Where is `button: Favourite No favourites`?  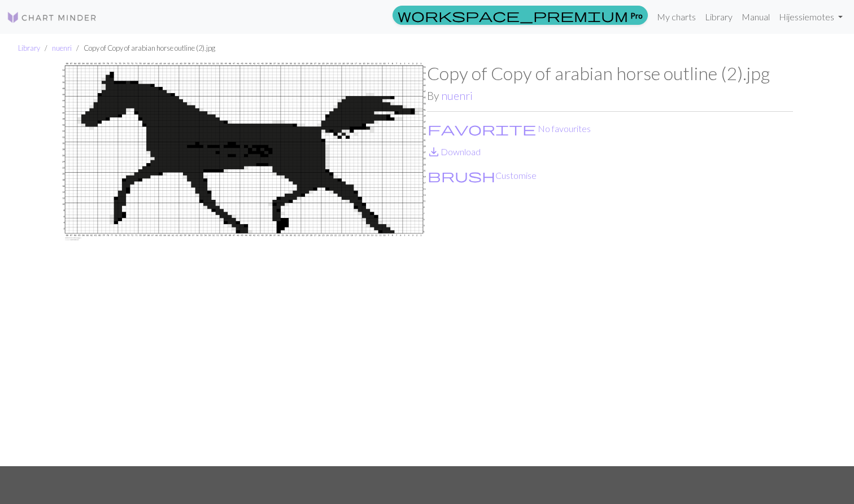 button: Favourite No favourites is located at coordinates (509, 128).